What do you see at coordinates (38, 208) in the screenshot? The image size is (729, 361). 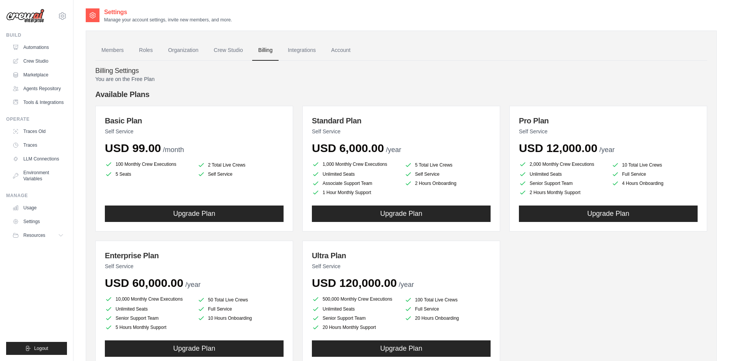 I see `a: Usage` at bounding box center [38, 208].